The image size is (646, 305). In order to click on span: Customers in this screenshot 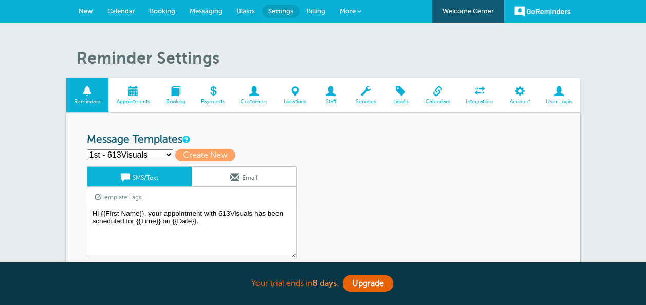, I will do `click(254, 102)`.